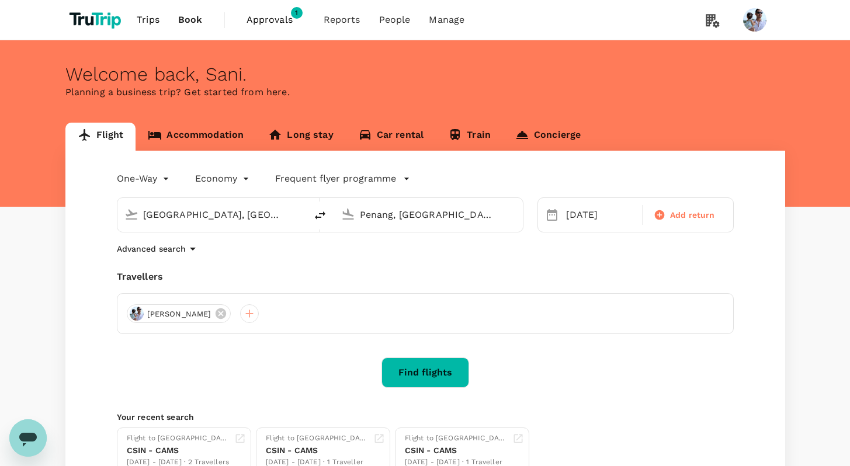 The image size is (850, 466). I want to click on input: Going to, so click(429, 214).